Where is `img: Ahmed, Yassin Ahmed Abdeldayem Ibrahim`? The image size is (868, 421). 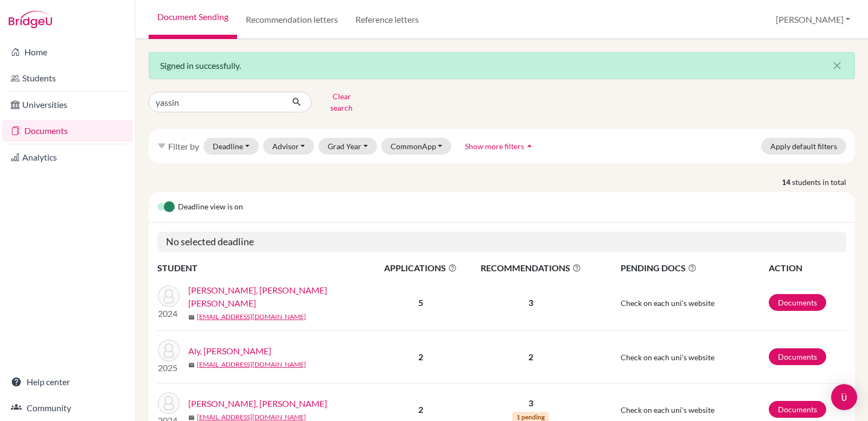 img: Ahmed, Yassin Ahmed Abdeldayem Ibrahim is located at coordinates (169, 296).